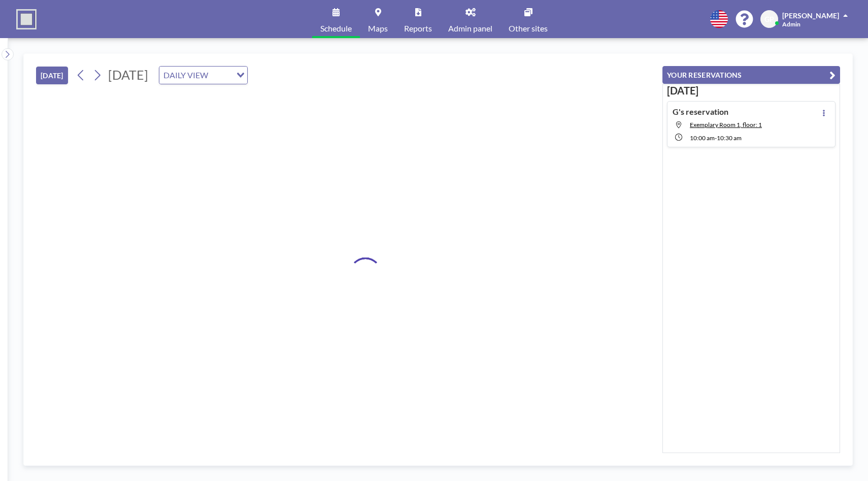  Describe the element at coordinates (701, 112) in the screenshot. I see `h4: G's reservation` at that location.